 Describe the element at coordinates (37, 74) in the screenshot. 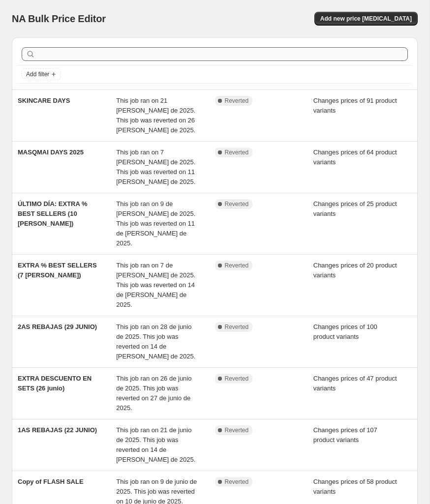

I see `span: Add filter` at that location.